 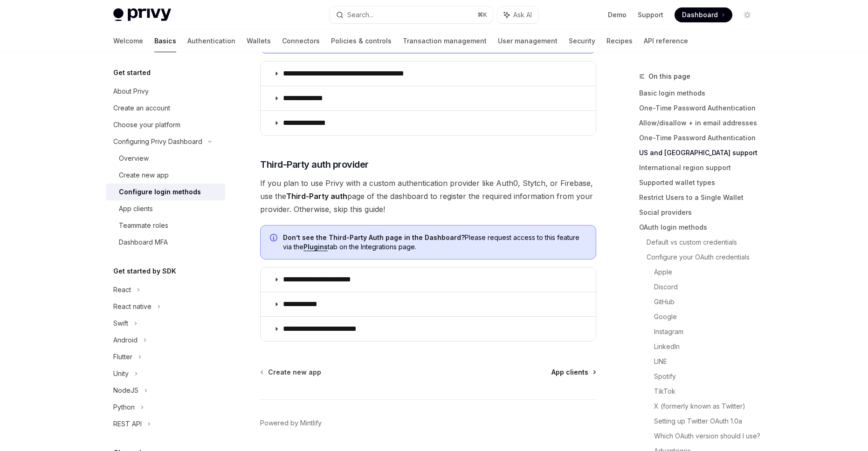 I want to click on a: Which OAuth version should I use?, so click(x=708, y=436).